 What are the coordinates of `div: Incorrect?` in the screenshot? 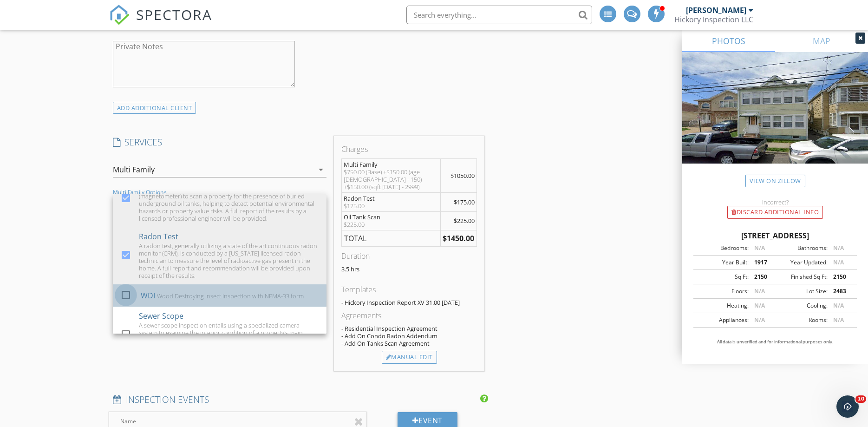 It's located at (775, 202).